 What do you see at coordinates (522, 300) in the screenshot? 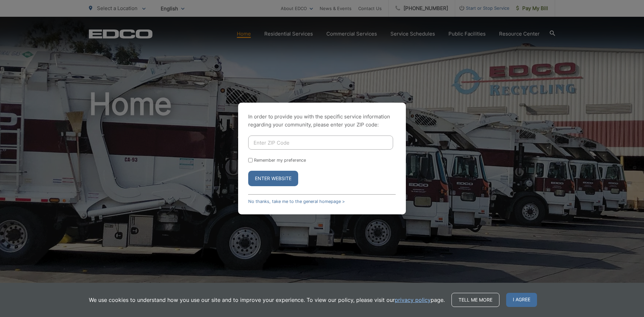
I see `span: I agree` at bounding box center [522, 300].